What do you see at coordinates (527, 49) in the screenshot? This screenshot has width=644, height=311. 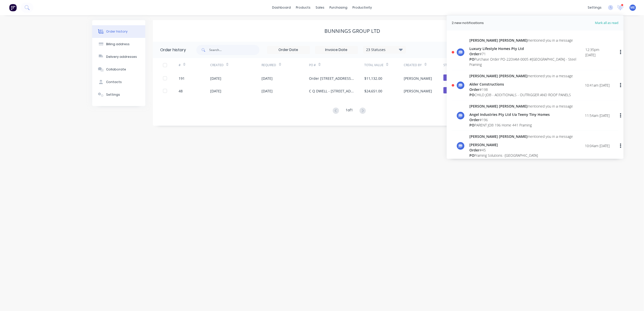 I see `div: Luxury Lifestyle Homes Pty Ltd` at bounding box center [527, 49].